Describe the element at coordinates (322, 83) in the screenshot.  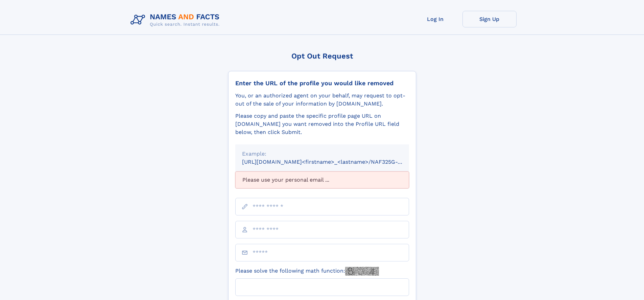
I see `div: Enter the URL of the profile you would like removed` at that location.